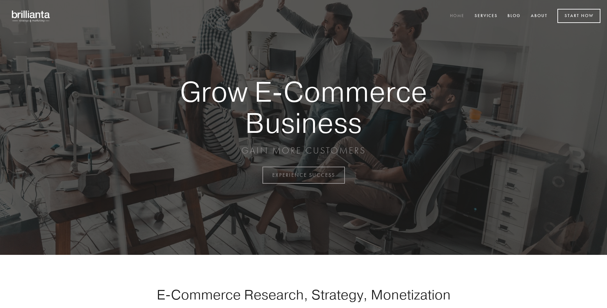 The height and width of the screenshot is (308, 607). What do you see at coordinates (303, 107) in the screenshot?
I see `strong: Grow E-Commerce Business` at bounding box center [303, 107].